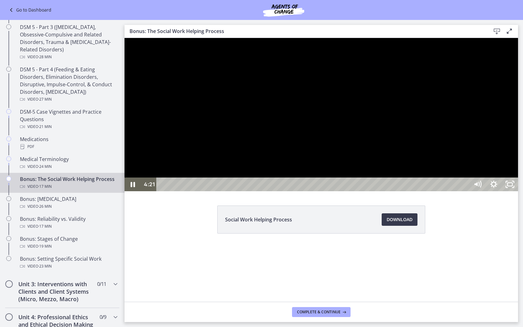 This screenshot has height=327, width=523. I want to click on button: Show settings menu, so click(370, 146).